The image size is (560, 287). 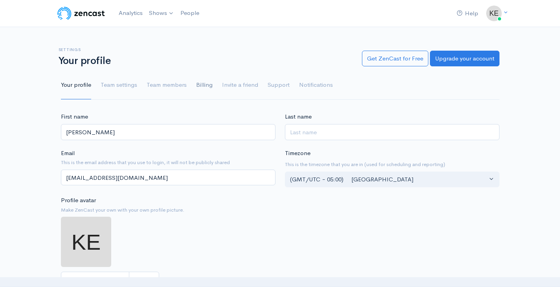 What do you see at coordinates (168, 210) in the screenshot?
I see `small: Make ZenCast your own with your own profile picture.` at bounding box center [168, 210].